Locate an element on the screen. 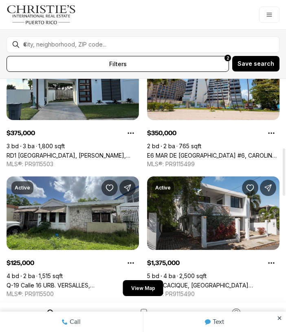 This screenshot has width=286, height=332. span: 2 is located at coordinates (228, 58).